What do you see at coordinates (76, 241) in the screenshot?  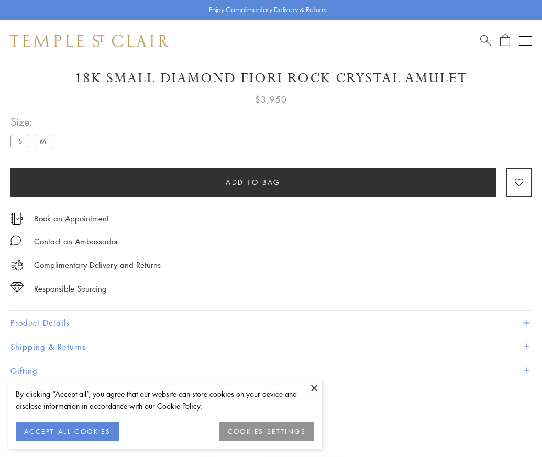 I see `div: Contact an Ambassador` at bounding box center [76, 241].